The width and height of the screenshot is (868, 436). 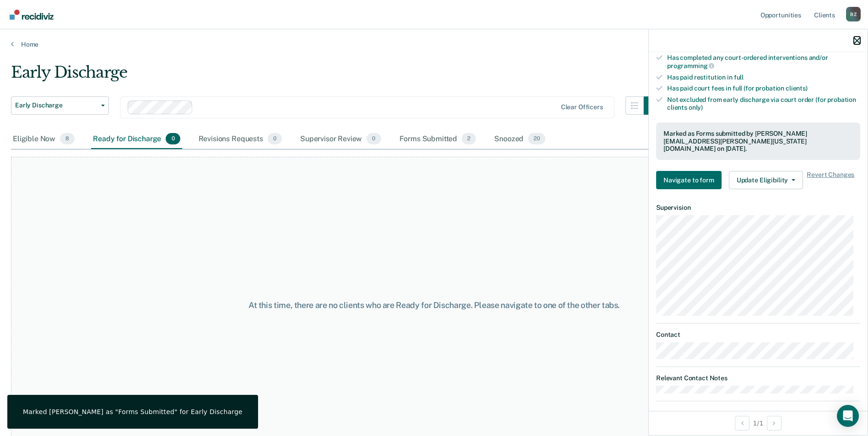 What do you see at coordinates (797, 88) in the screenshot?
I see `span: clients)` at bounding box center [797, 88].